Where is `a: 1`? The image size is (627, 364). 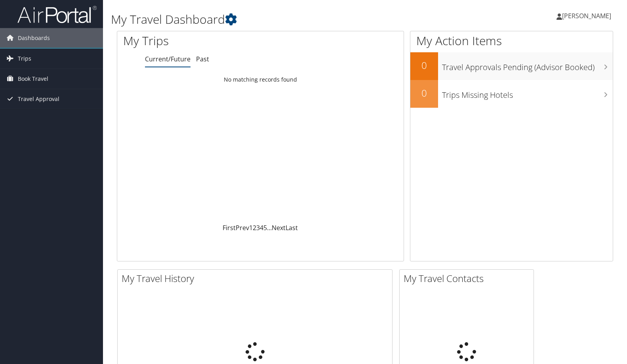
a: 1 is located at coordinates (251, 228).